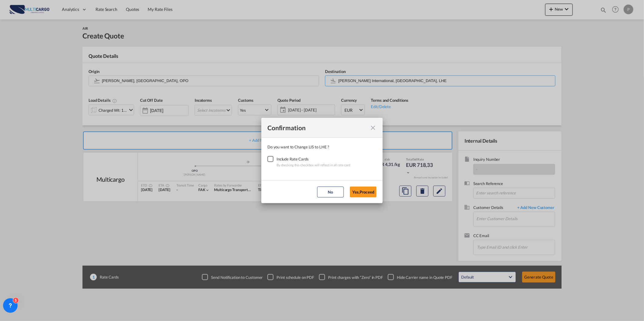 Image resolution: width=644 pixels, height=321 pixels. What do you see at coordinates (272, 159) in the screenshot?
I see `md-checkbox: Checkbox No Ink` at bounding box center [272, 159].